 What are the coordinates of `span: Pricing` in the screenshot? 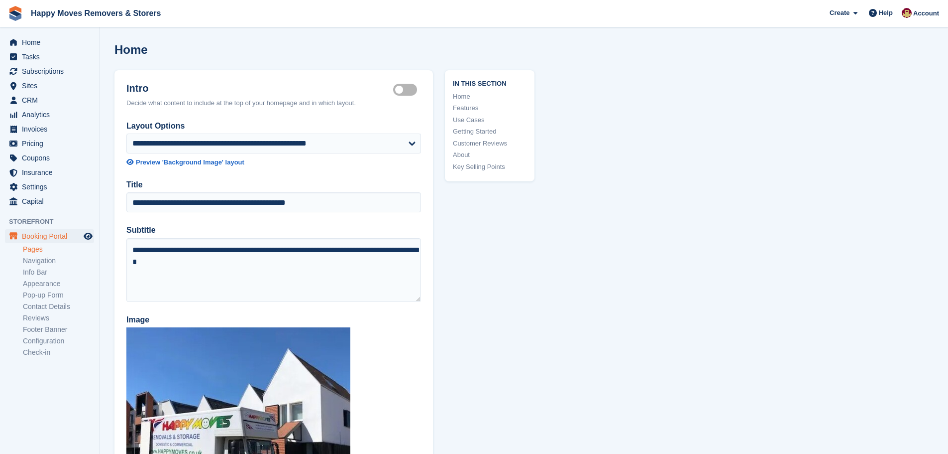 It's located at (52, 143).